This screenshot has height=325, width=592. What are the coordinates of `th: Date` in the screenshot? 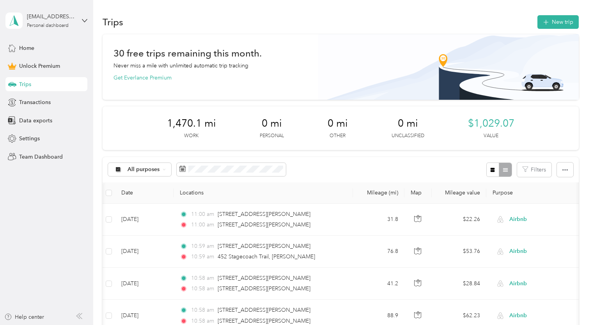 It's located at (144, 193).